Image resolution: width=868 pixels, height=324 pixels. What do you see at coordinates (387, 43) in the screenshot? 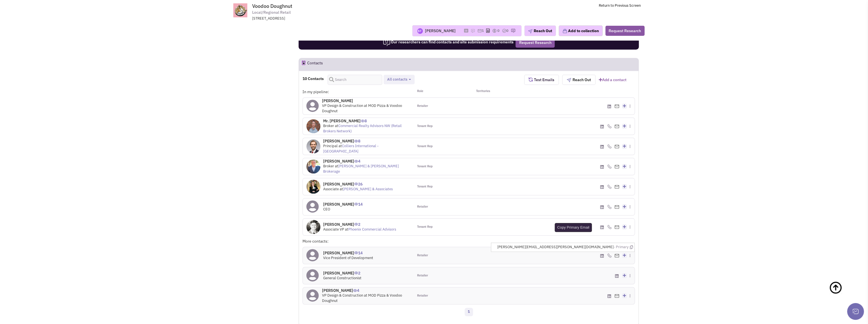
I see `img: icon-researcher-20.png` at bounding box center [387, 43].